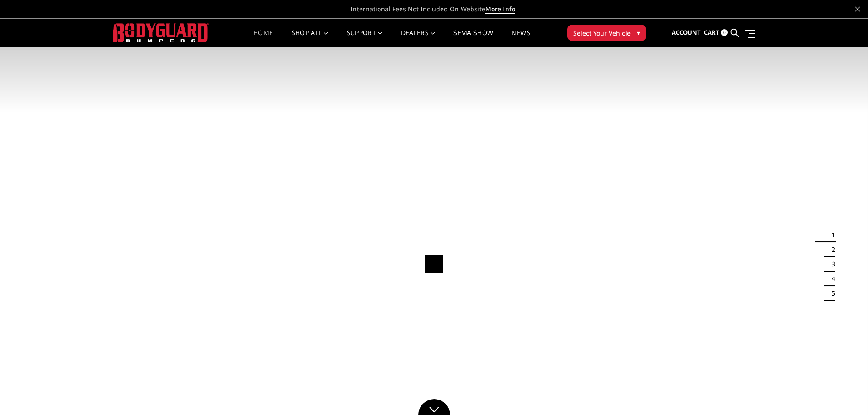  What do you see at coordinates (263, 38) in the screenshot?
I see `a: Home` at bounding box center [263, 38].